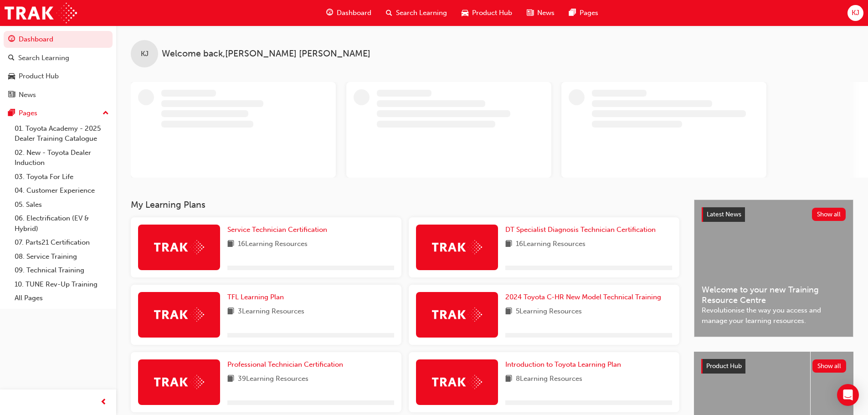  I want to click on a: 02. New - Toyota Dealer Induction, so click(62, 158).